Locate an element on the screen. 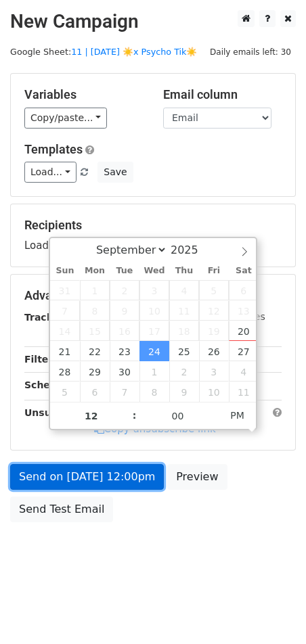 Image resolution: width=306 pixels, height=644 pixels. span: September 16, 2025 is located at coordinates (125, 330).